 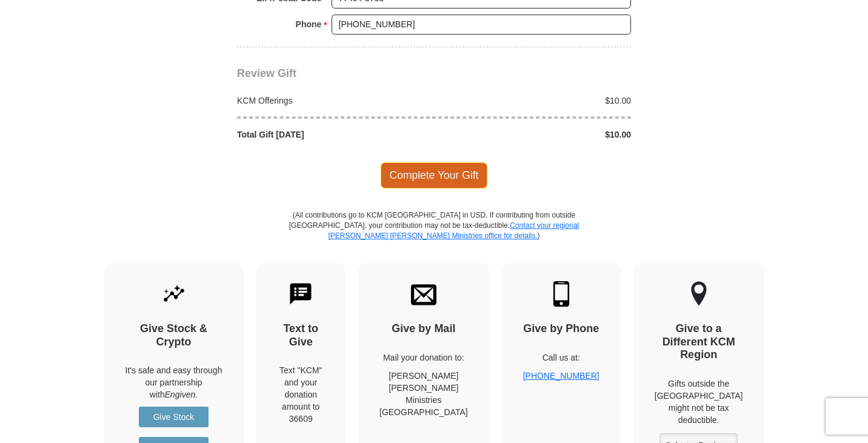 I want to click on div: Text "KCM" and your donation amount to 36609, so click(x=302, y=395).